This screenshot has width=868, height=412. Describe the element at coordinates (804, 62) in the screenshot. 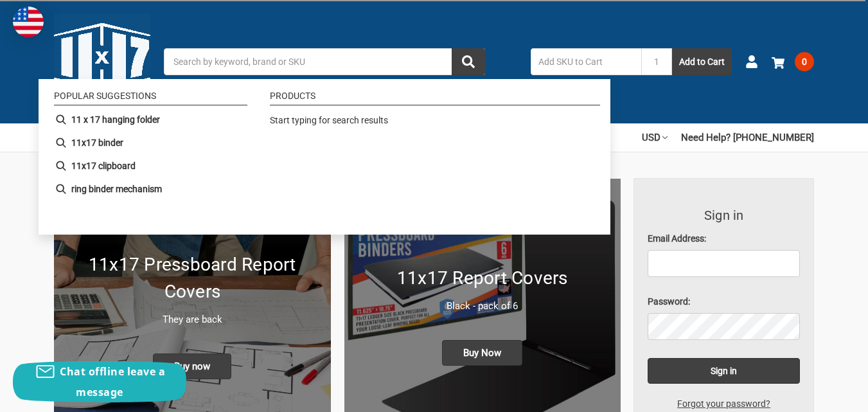

I see `span: 0` at that location.